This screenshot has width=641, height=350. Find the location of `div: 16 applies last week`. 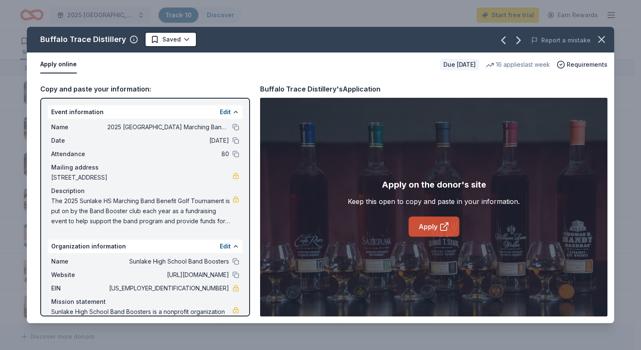

div: 16 applies last week is located at coordinates (517, 65).